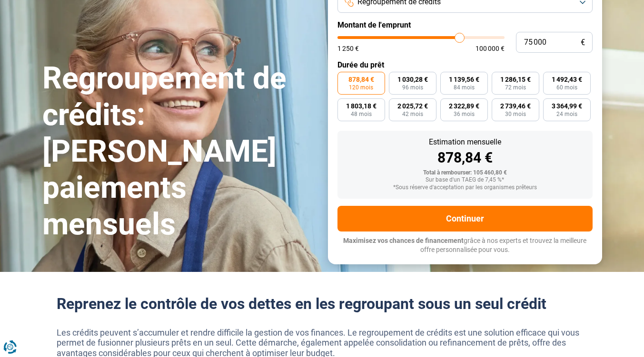 The width and height of the screenshot is (644, 357). Describe the element at coordinates (362, 106) in the screenshot. I see `span: 1 803,18 €` at that location.